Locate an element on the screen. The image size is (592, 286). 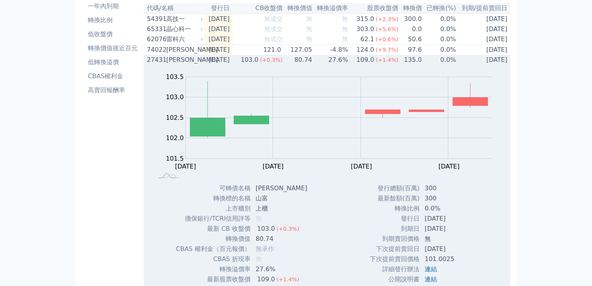
td: 轉換標的名稱 is located at coordinates (213, 198).